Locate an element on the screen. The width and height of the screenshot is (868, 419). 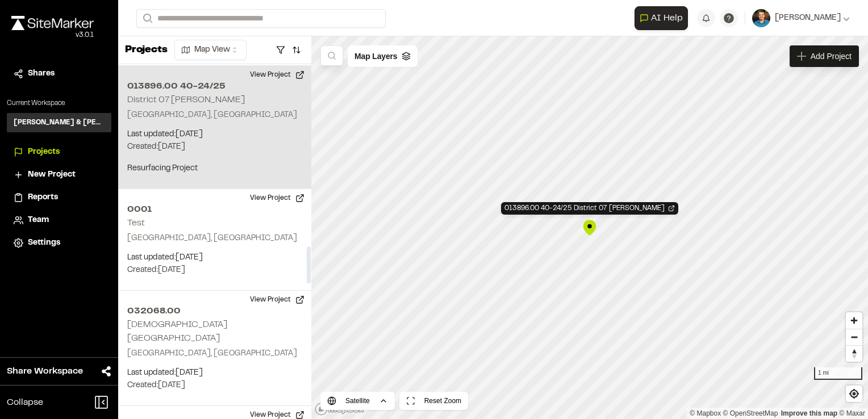
a: Team is located at coordinates (59, 221).